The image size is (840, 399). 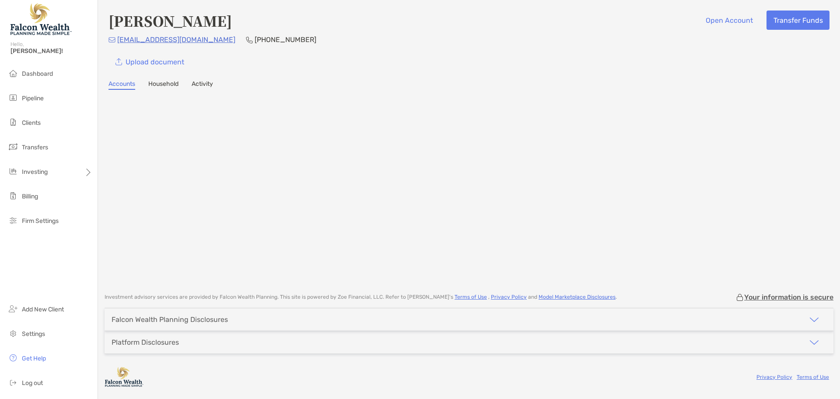 What do you see at coordinates (122, 85) in the screenshot?
I see `a: Accounts` at bounding box center [122, 85].